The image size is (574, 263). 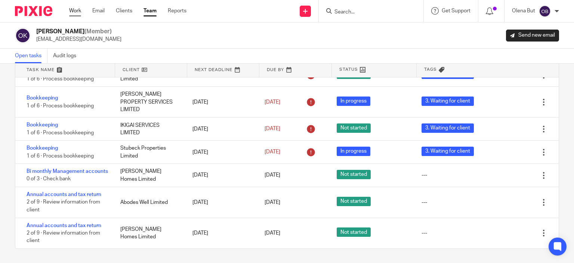 What do you see at coordinates (149, 152) in the screenshot?
I see `div: Stubeck Properties Limited` at bounding box center [149, 152].